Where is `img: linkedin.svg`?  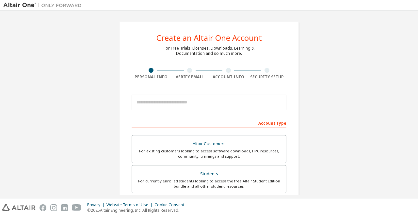 img: linkedin.svg is located at coordinates (64, 207).